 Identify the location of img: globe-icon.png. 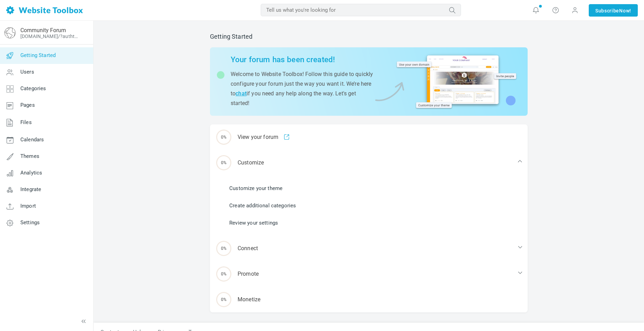
(10, 33).